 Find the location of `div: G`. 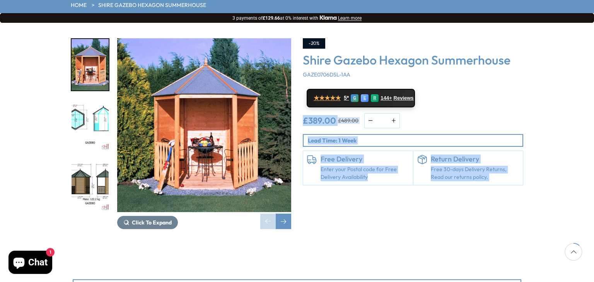

div: G is located at coordinates (355, 98).